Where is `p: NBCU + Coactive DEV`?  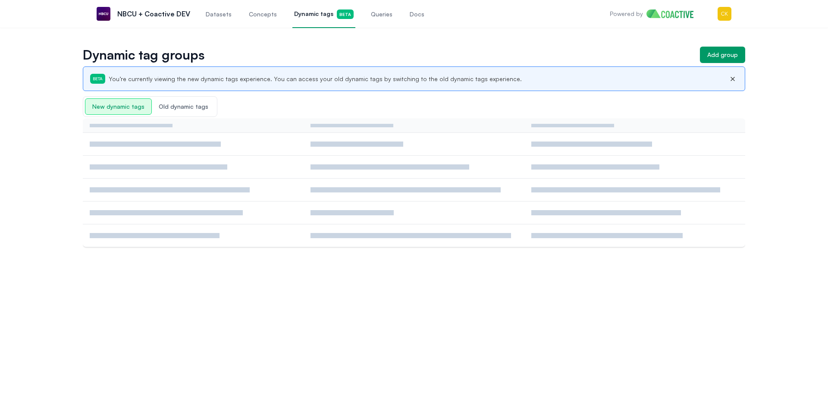
p: NBCU + Coactive DEV is located at coordinates (154, 14).